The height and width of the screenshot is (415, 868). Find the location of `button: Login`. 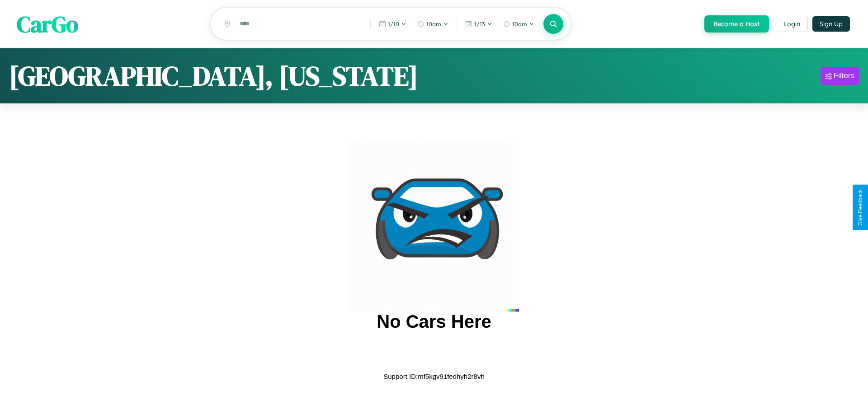

button: Login is located at coordinates (791, 24).